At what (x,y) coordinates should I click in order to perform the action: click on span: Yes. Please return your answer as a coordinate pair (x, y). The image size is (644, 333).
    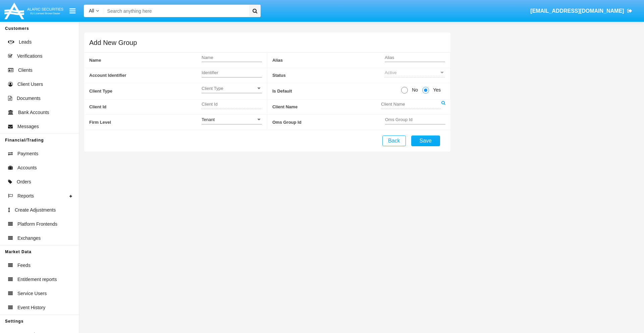
    Looking at the image, I should click on (436, 90).